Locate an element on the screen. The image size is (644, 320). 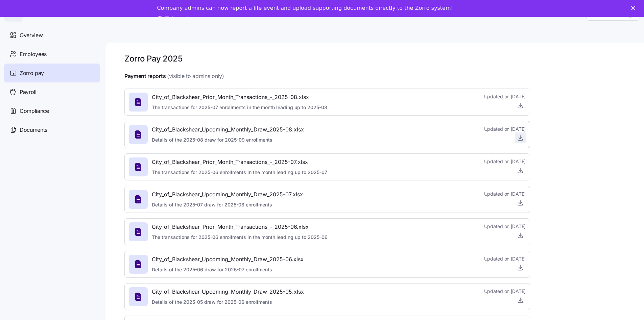
span: Payroll is located at coordinates (28, 92).